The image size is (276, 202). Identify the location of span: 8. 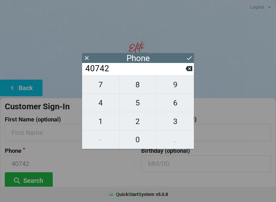
(138, 85).